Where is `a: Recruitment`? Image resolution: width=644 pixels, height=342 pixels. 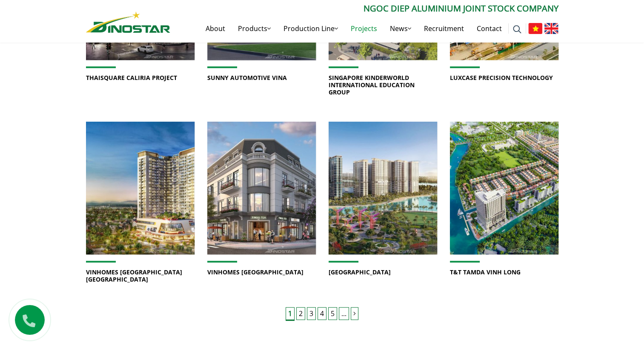
a: Recruitment is located at coordinates (444, 28).